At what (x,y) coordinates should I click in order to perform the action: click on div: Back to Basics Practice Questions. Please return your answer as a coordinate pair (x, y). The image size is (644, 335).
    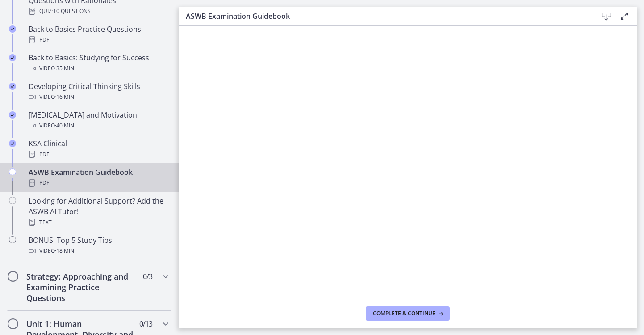
    Looking at the image, I should click on (98, 34).